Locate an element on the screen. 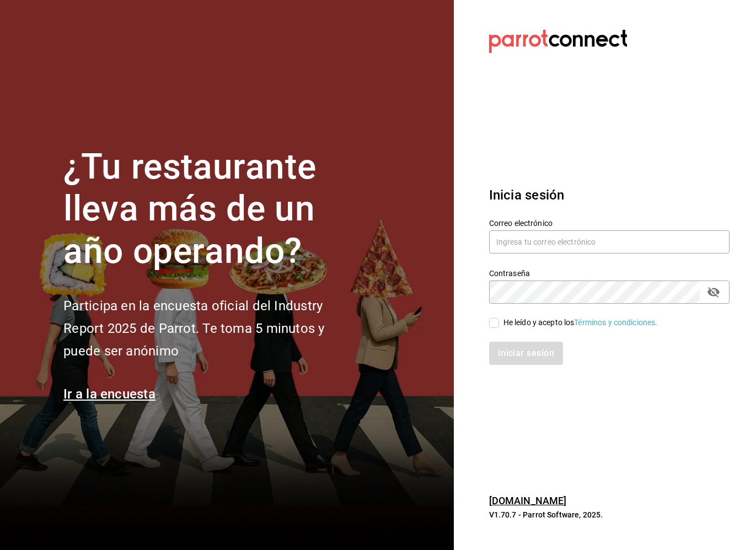  a: Ir a la encuesta is located at coordinates (109, 394).